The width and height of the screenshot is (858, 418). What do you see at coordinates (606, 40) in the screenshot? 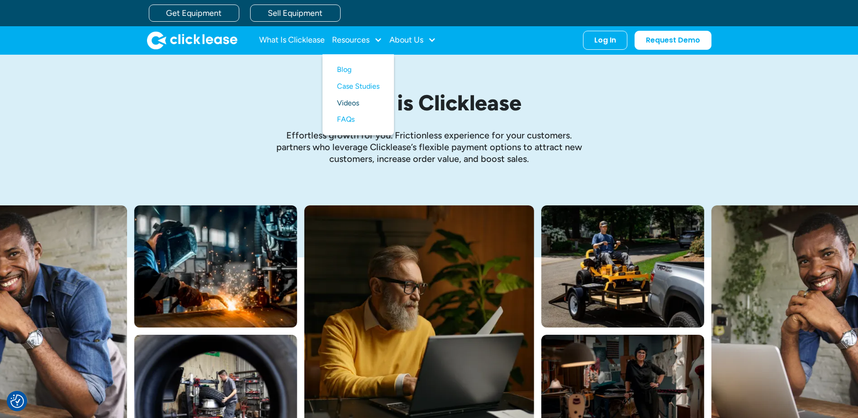
I see `div: Log In` at bounding box center [606, 40].